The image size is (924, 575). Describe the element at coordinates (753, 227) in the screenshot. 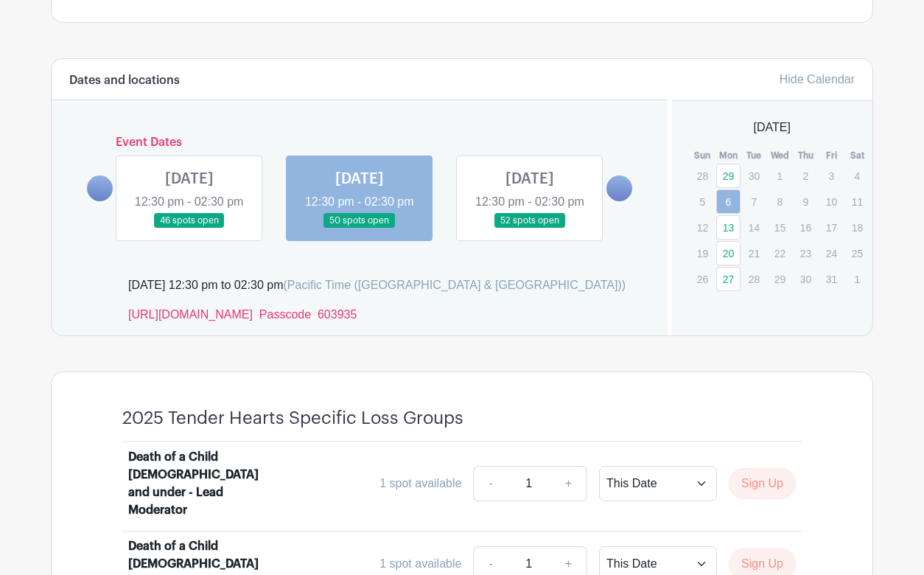

I see `p: 14` at that location.